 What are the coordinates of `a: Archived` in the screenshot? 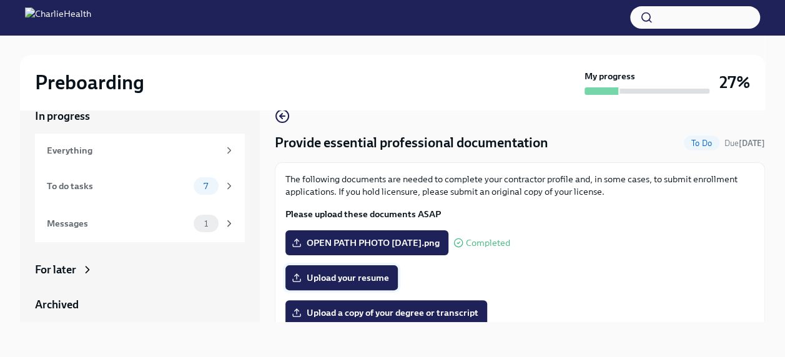 It's located at (140, 305).